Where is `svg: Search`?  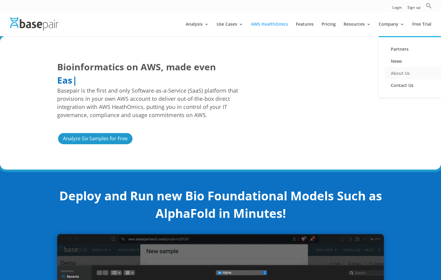
svg: Search is located at coordinates (428, 6).